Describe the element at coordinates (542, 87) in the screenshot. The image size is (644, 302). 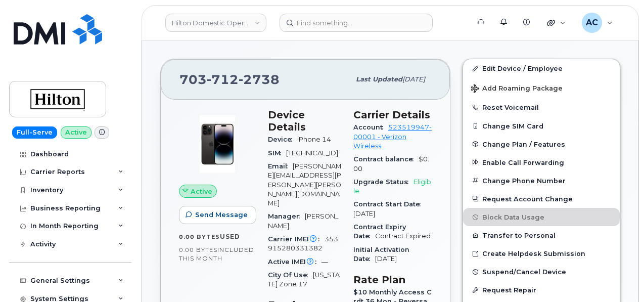
I see `button: Add Roaming Package` at that location.